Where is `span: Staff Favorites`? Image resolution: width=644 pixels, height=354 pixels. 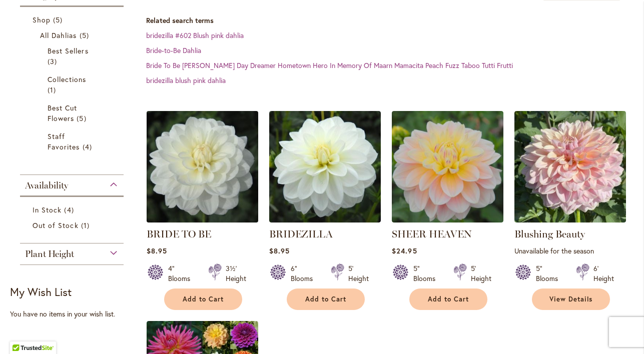
span: Staff Favorites is located at coordinates (63, 142).